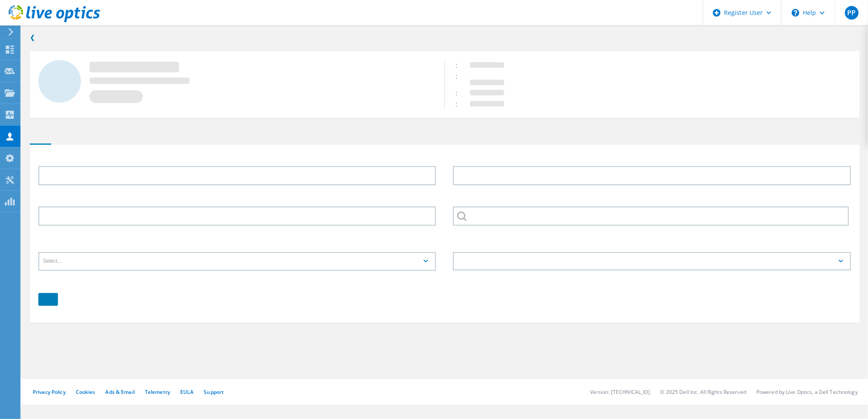 The height and width of the screenshot is (419, 868). What do you see at coordinates (703, 392) in the screenshot?
I see `li: © 2025 Dell Inc. All Rights Reserved` at bounding box center [703, 392].